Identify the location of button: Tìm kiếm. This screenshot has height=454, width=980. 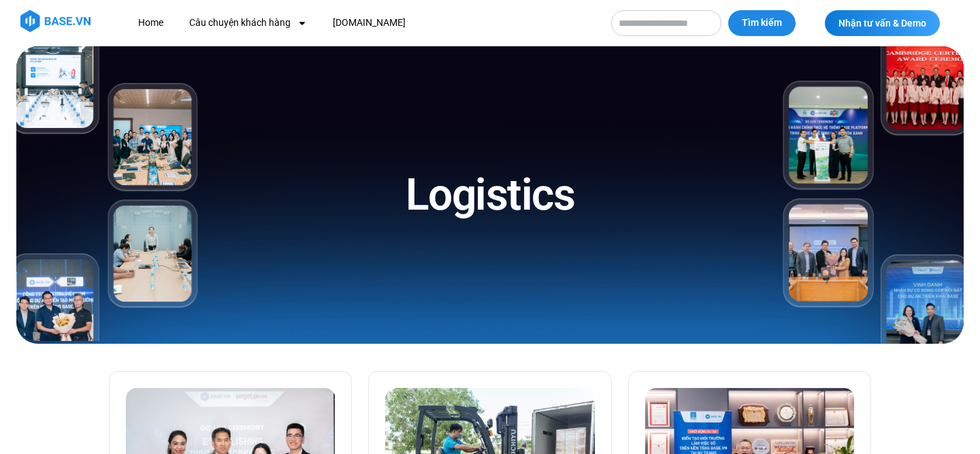
(762, 23).